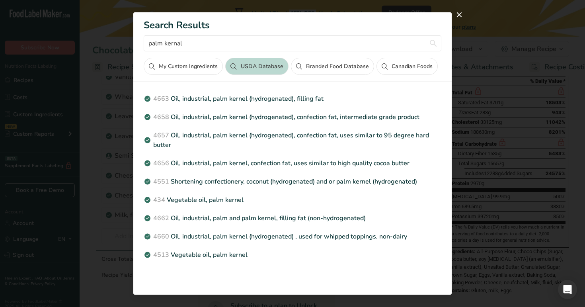  I want to click on button: Canadian Foods, so click(407, 66).